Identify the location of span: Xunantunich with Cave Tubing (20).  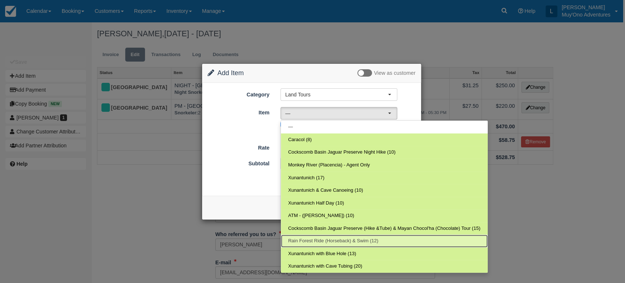
(325, 266).